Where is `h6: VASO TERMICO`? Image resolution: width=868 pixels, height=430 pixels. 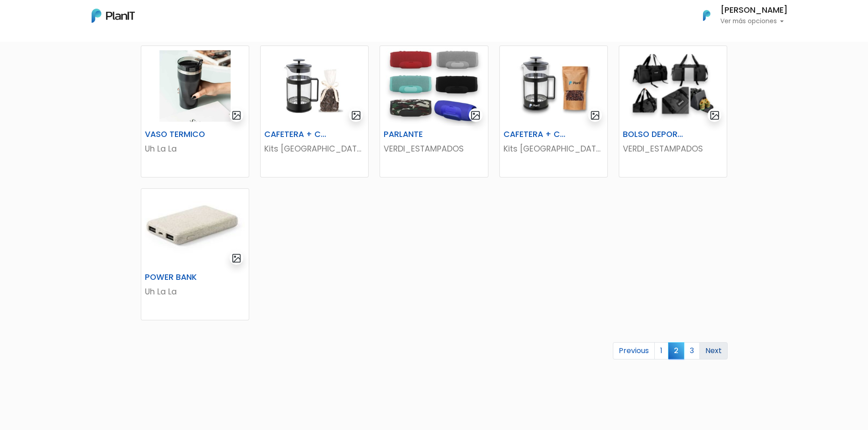
h6: VASO TERMICO is located at coordinates (176, 134).